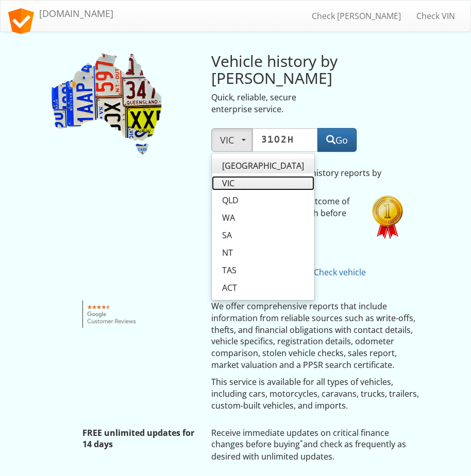 The width and height of the screenshot is (471, 476). What do you see at coordinates (288, 278) in the screenshot?
I see `a: Check vehicle history by VIN` at bounding box center [288, 278].